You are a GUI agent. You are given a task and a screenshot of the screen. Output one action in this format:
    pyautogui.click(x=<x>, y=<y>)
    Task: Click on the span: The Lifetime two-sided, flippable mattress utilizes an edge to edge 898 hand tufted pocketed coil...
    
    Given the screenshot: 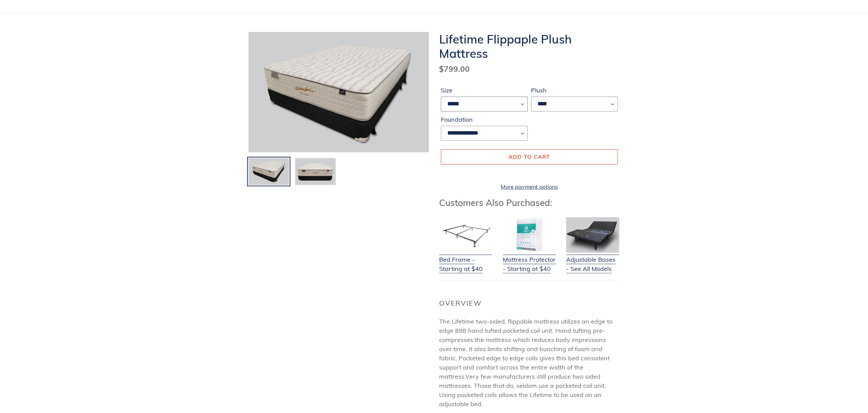 What is the action you would take?
    pyautogui.click(x=526, y=349)
    